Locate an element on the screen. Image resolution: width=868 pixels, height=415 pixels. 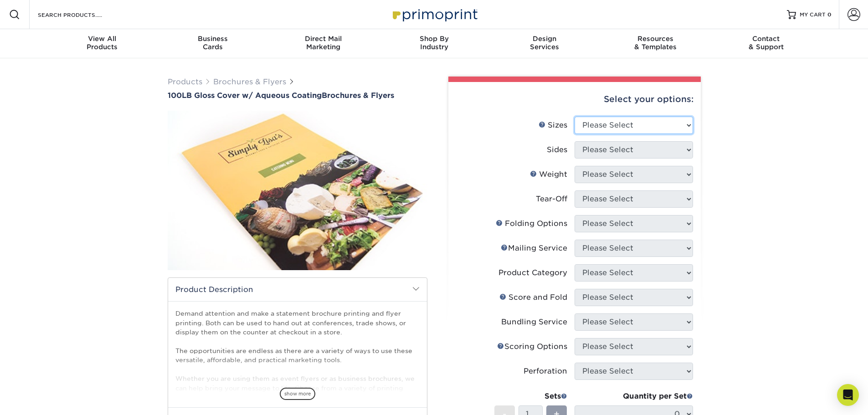
a: Direct MailMarketing is located at coordinates (323, 44).